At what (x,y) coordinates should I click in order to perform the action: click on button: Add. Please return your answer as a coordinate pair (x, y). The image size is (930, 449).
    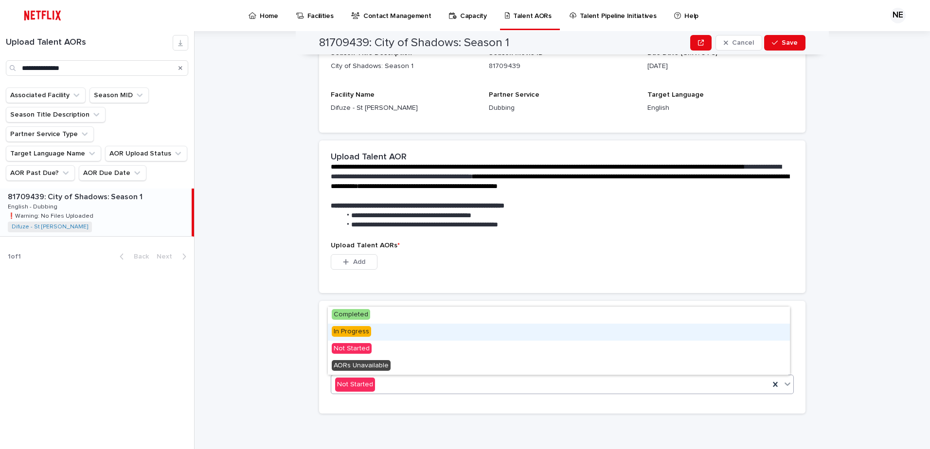
    Looking at the image, I should click on (354, 262).